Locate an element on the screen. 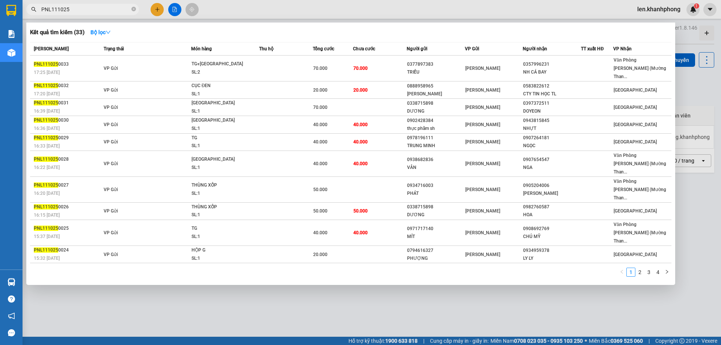 The image size is (721, 345). div: DOYEON is located at coordinates (552, 111).